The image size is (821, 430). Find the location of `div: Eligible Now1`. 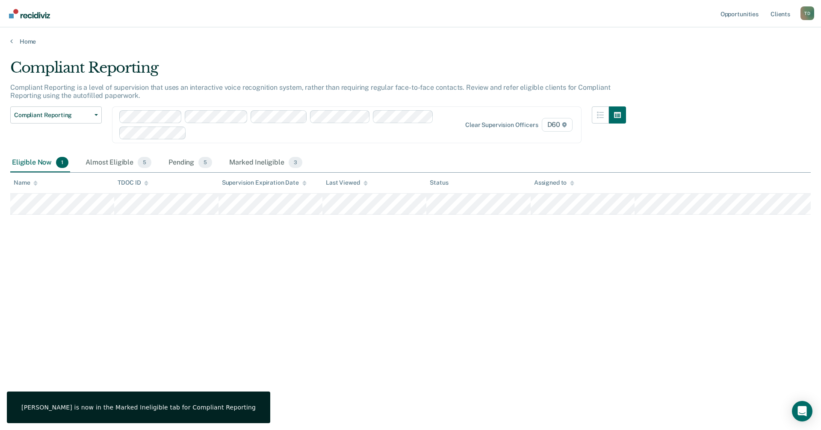

div: Eligible Now1 is located at coordinates (40, 163).